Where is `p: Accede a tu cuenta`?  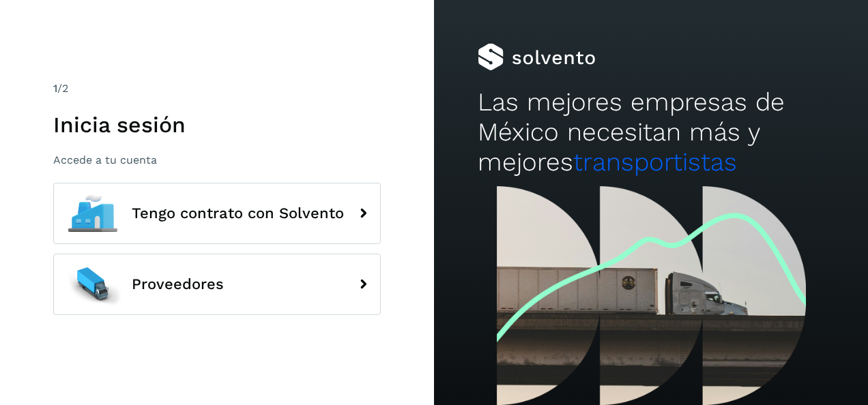
p: Accede a tu cuenta is located at coordinates (217, 160).